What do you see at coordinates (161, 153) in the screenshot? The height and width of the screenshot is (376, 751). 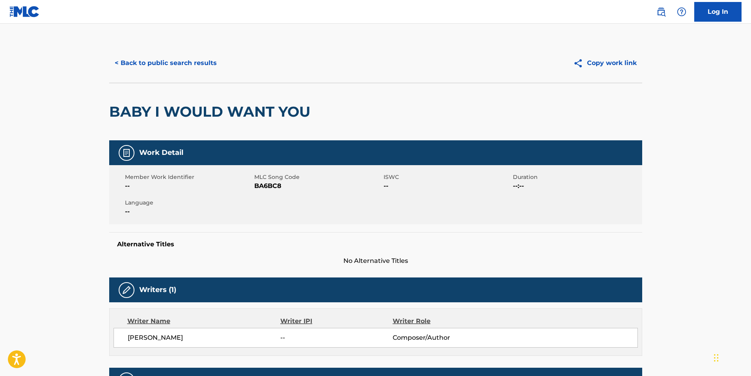 I see `h5: Work Detail` at bounding box center [161, 153].